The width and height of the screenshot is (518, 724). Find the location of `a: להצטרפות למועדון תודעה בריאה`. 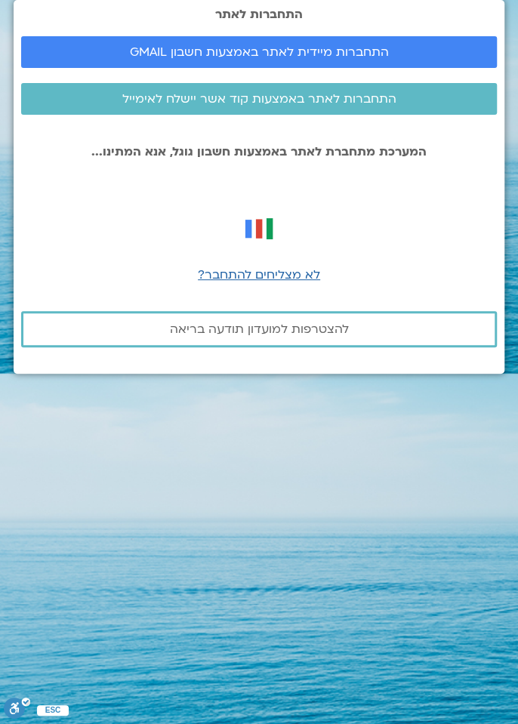

a: להצטרפות למועדון תודעה בריאה is located at coordinates (259, 329).